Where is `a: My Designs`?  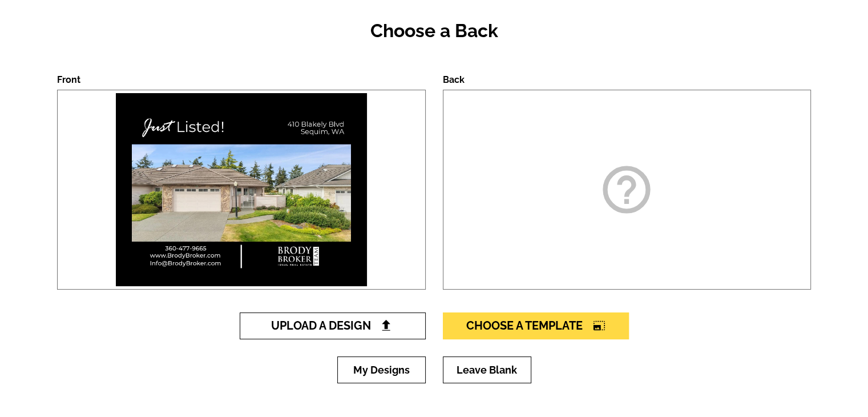
a: My Designs is located at coordinates (381, 370).